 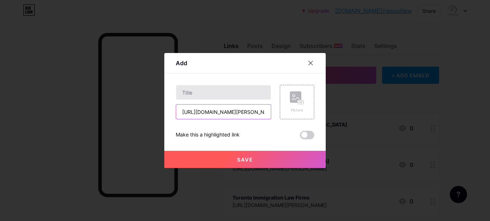 What do you see at coordinates (223, 93) in the screenshot?
I see `input: Title` at bounding box center [223, 93].